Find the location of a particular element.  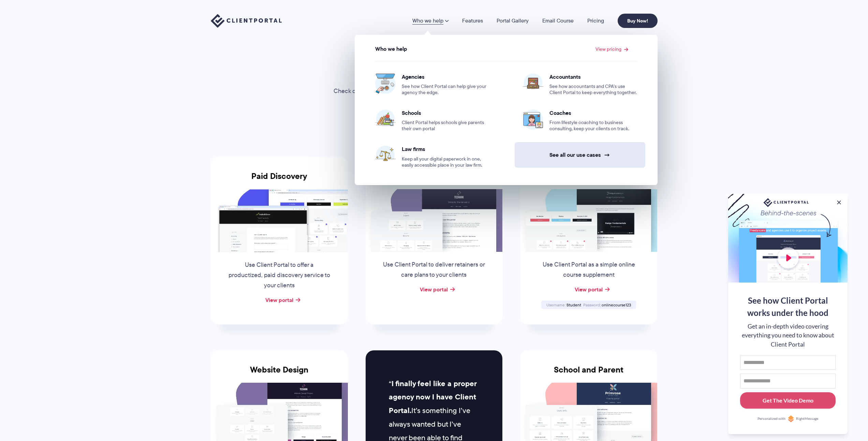

span: See how Client Portal can help give your agency the edge. is located at coordinates (445, 89).